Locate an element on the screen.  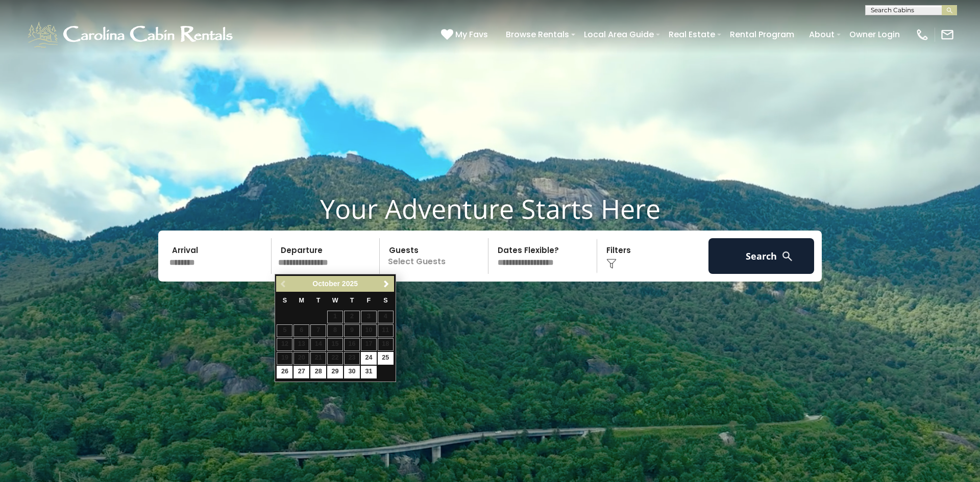
img: filter--v1.png is located at coordinates (611, 264).